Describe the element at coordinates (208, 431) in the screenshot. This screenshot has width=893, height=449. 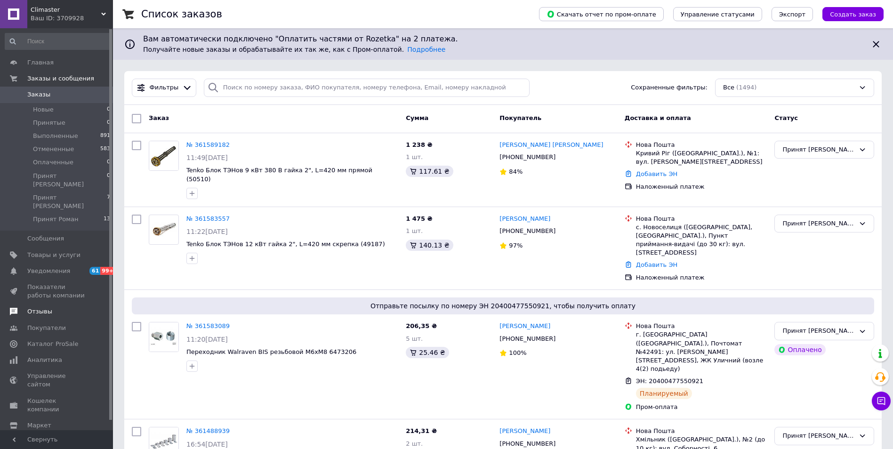
I see `a: № 361488939` at that location.